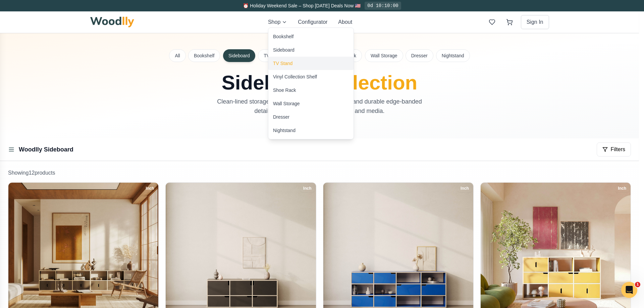 This screenshot has height=308, width=644. What do you see at coordinates (638, 285) in the screenshot?
I see `span: 1` at bounding box center [638, 285].